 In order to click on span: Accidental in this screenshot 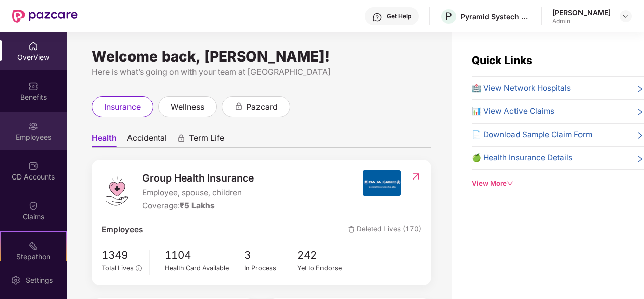, I will do `click(147, 140)`.